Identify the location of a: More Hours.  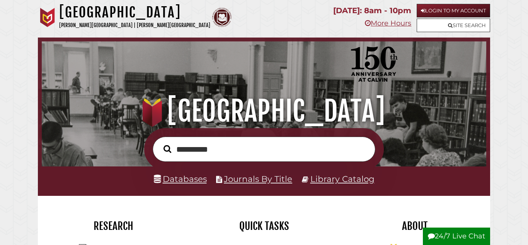
(388, 23).